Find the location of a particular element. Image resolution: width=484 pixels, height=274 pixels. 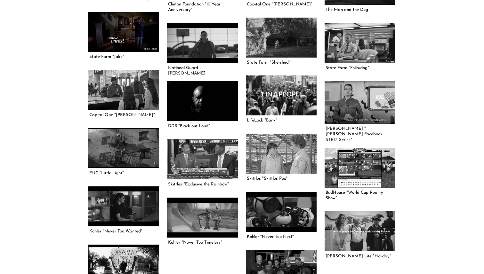

h5: Clinton Foundation "10 Year Anniversary" is located at coordinates (202, 7).